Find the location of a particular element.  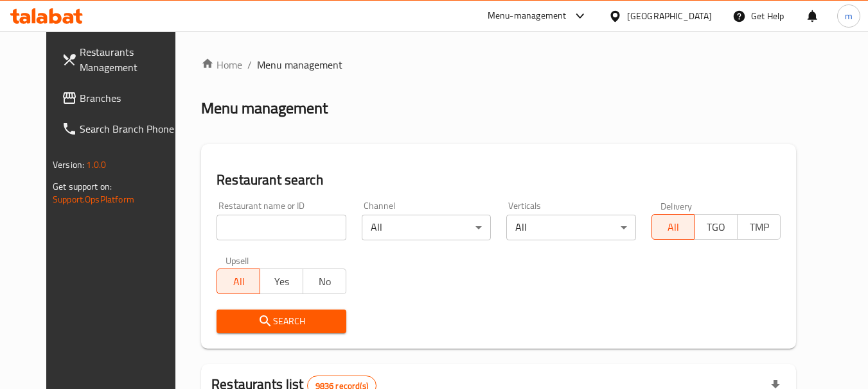

span: m is located at coordinates (848, 16).